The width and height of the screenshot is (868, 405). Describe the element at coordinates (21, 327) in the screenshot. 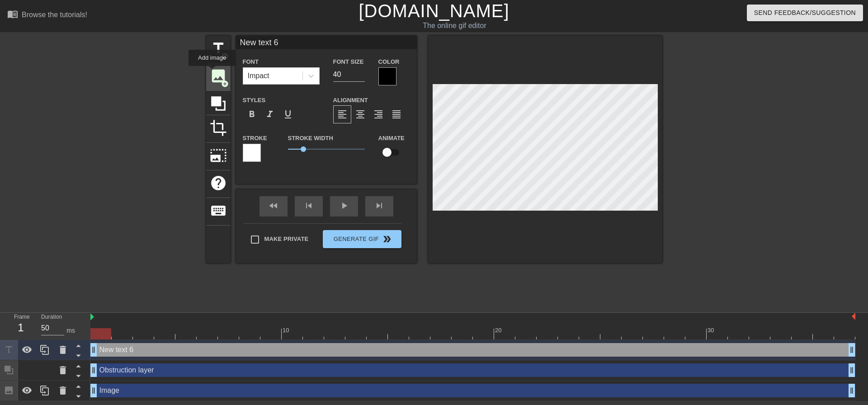

I see `div: 1` at that location.